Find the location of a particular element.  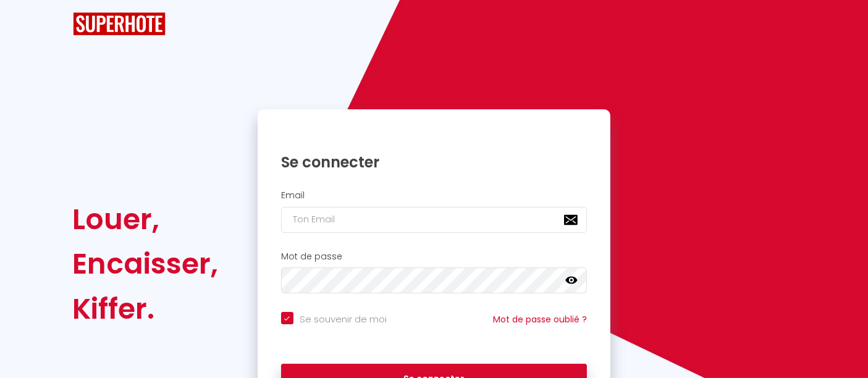

h2: Mot de passe is located at coordinates (434, 256).